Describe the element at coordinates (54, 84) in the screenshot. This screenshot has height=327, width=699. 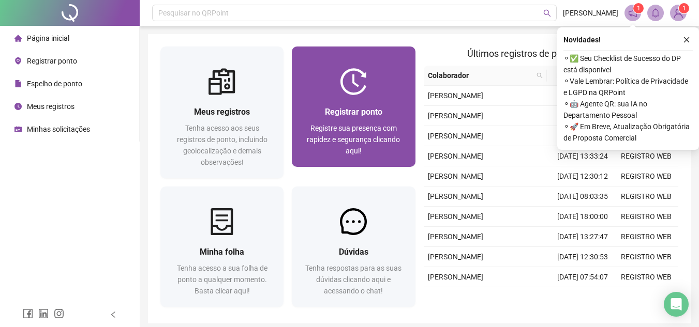
I see `span: Espelho de ponto` at that location.